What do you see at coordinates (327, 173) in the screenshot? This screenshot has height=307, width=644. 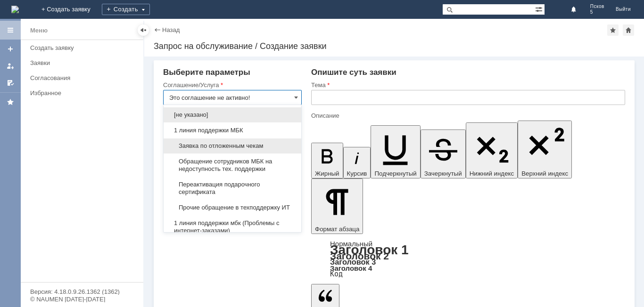 I see `span: Жирный` at bounding box center [327, 173].